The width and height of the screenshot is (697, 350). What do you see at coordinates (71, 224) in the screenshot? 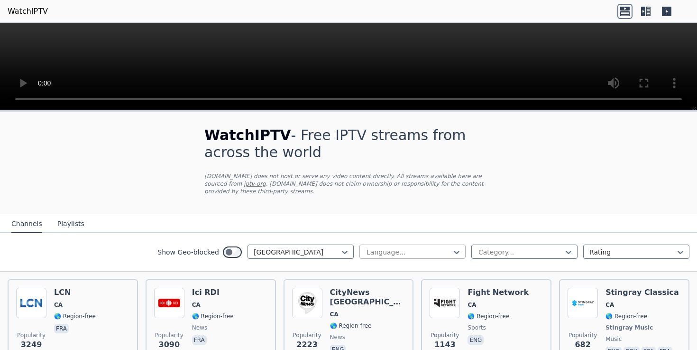
I see `button: Playlists` at bounding box center [71, 224].